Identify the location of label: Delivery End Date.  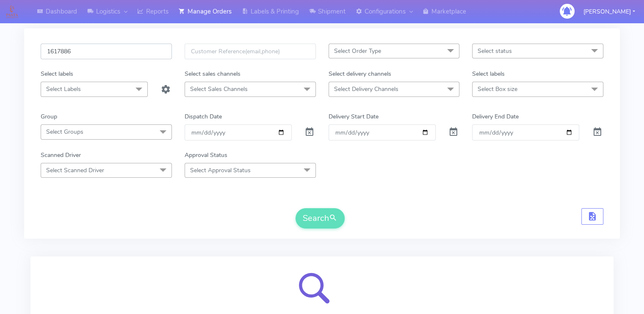
(495, 116).